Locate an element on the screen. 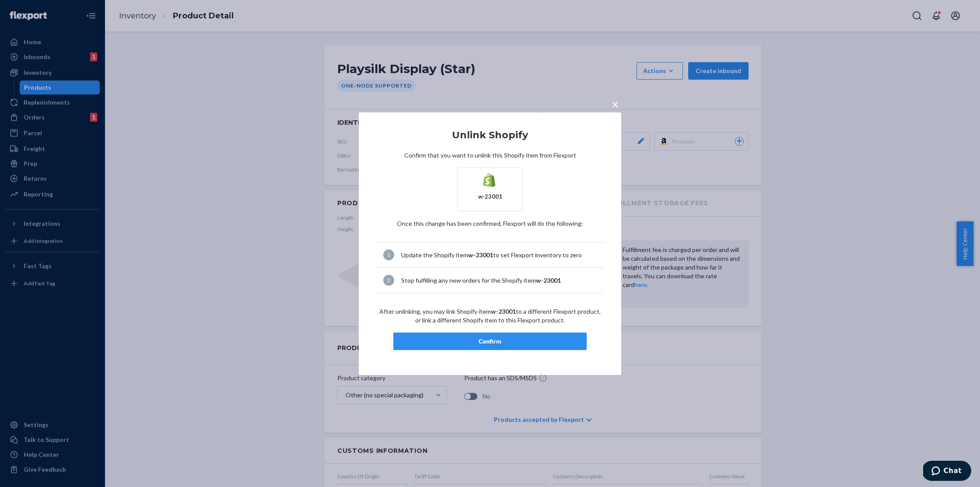 This screenshot has height=487, width=980. div: Update the Shopify item to set Flexport inventory to zero is located at coordinates (498, 255).